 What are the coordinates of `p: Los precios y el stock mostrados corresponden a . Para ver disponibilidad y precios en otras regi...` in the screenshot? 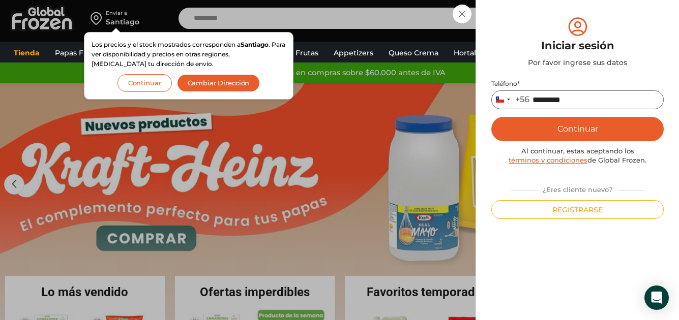 It's located at (189, 54).